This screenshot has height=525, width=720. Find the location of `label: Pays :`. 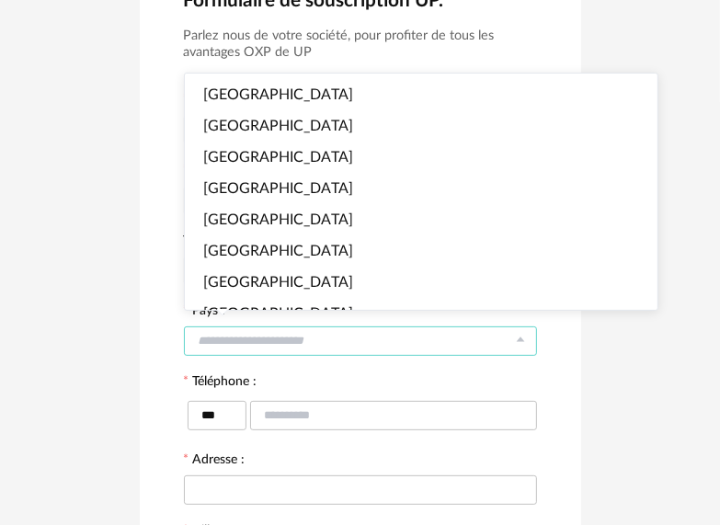

label: Pays : is located at coordinates (205, 313).